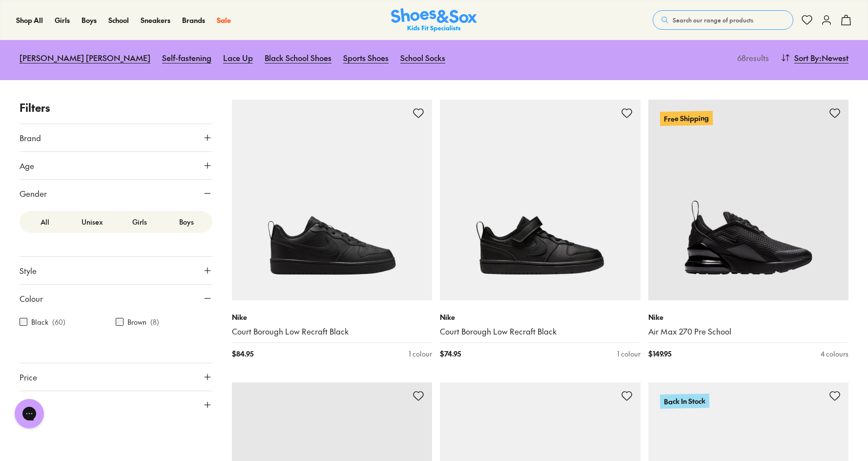 The height and width of the screenshot is (461, 868). I want to click on span: $ 74.95, so click(450, 353).